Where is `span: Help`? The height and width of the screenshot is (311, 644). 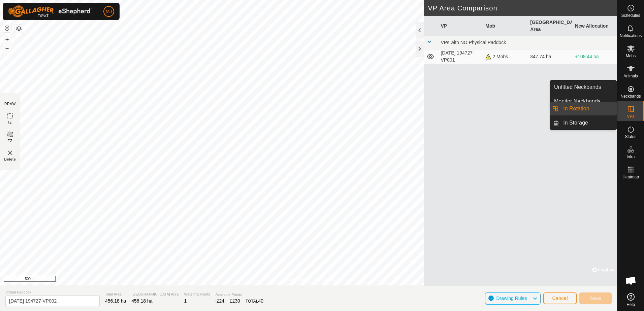 span: Help is located at coordinates (631, 305).